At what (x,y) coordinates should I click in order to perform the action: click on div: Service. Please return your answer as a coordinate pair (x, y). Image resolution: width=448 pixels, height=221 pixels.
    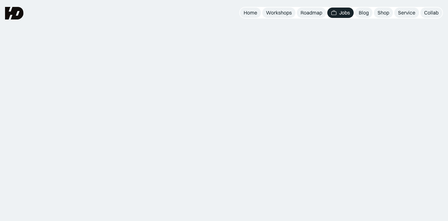
    Looking at the image, I should click on (406, 13).